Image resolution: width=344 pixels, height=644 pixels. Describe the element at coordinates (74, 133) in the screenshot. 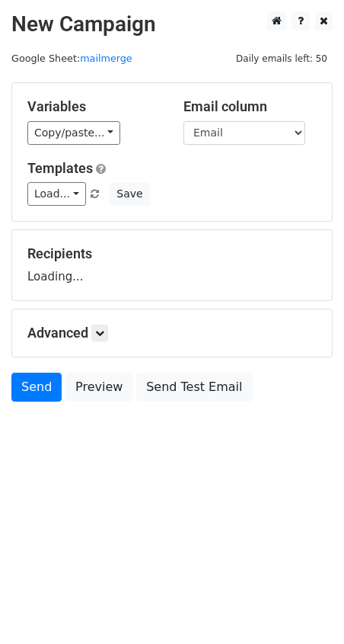

I see `a: Copy/paste...` at that location.